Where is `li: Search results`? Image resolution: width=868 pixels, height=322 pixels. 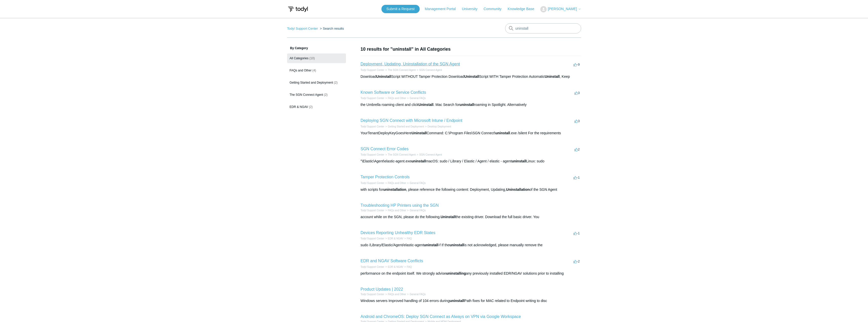 li: Search results is located at coordinates (331, 29).